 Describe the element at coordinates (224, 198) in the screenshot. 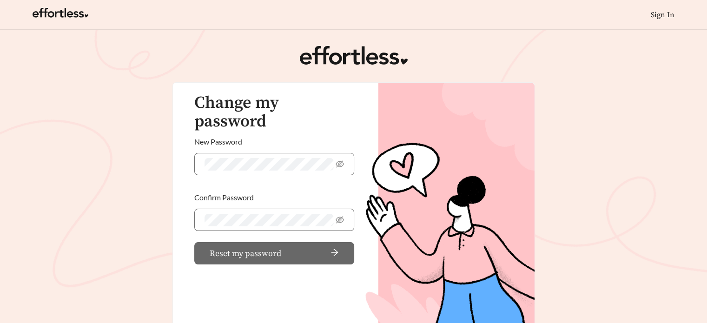

I see `label: Confirm Password` at that location.